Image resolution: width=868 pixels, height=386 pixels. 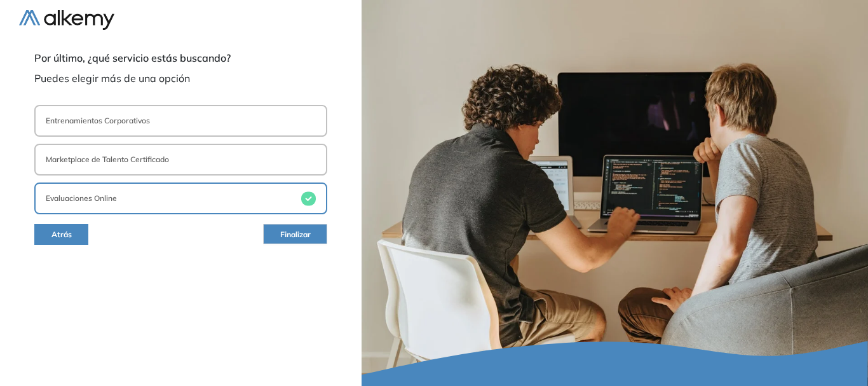 What do you see at coordinates (81, 199) in the screenshot?
I see `p: Evaluaciones Online` at bounding box center [81, 199].